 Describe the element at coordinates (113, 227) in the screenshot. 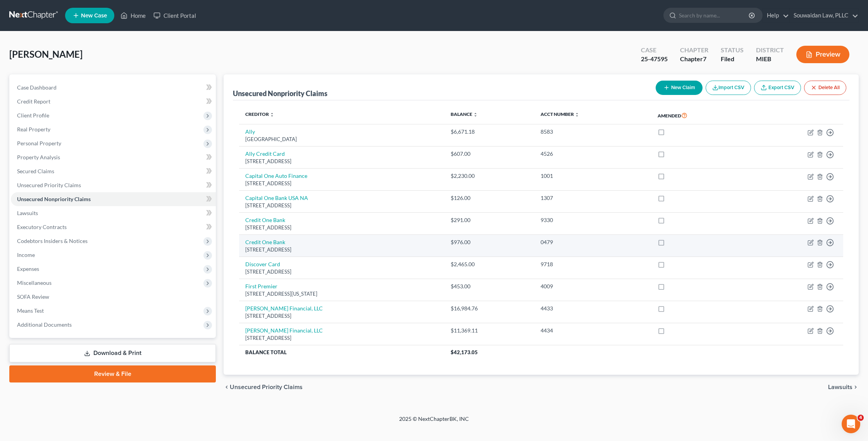

I see `a: Executory Contracts` at that location.